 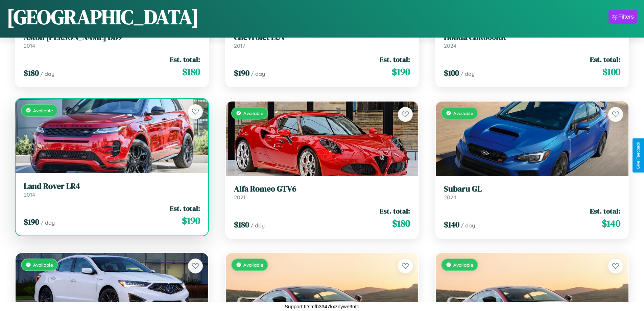 I want to click on a: Alfa Romeo GTV62021, so click(x=322, y=192).